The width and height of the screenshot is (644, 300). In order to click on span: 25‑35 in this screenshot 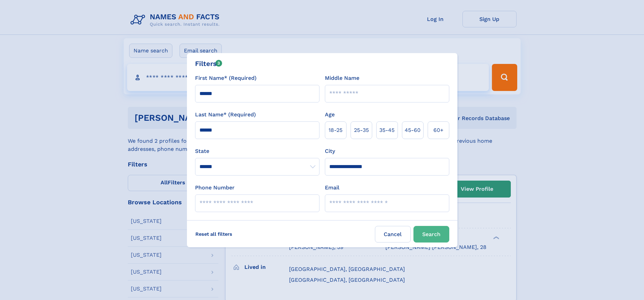, I will do `click(361, 130)`.